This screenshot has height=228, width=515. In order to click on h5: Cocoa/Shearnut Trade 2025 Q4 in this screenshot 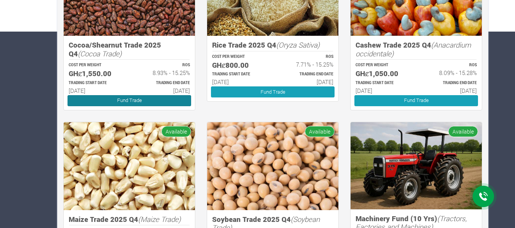, I will do `click(129, 49)`.